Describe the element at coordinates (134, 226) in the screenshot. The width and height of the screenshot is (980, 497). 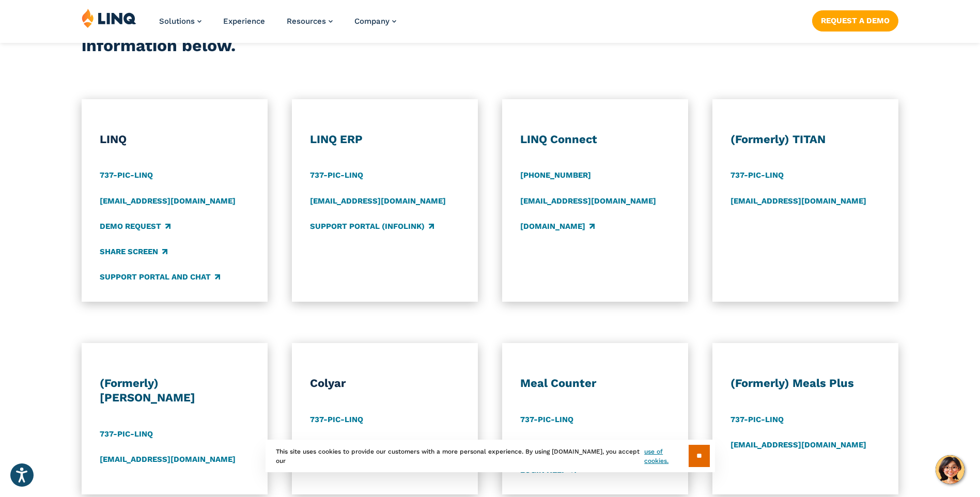
I see `a: Demo Request` at that location.